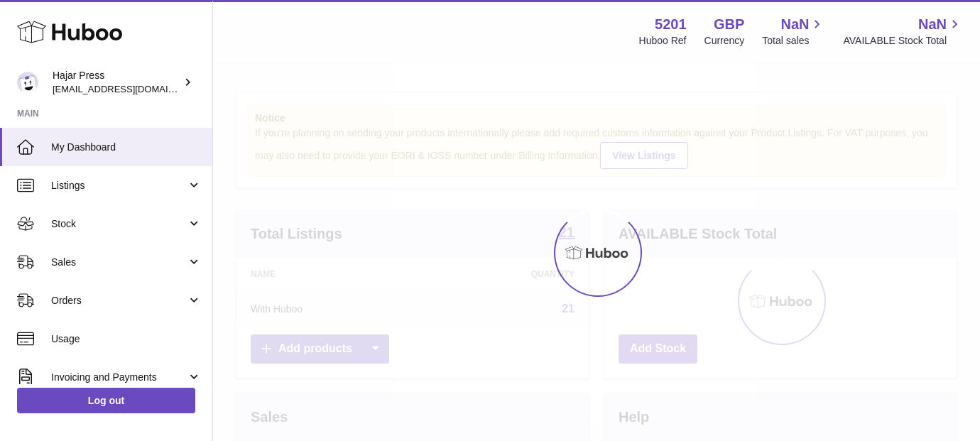 This screenshot has height=441, width=980. I want to click on span: Stock, so click(118, 224).